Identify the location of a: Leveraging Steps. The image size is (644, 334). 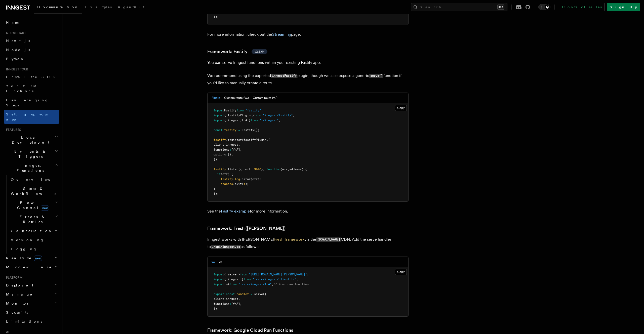
(32, 103).